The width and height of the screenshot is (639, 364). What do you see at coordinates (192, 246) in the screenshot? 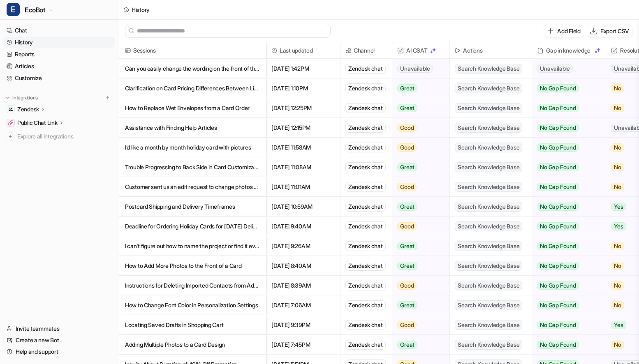
I see `p: I can't figure out how to name the project or find it even despite pressing "save for later" what...` at bounding box center [192, 246].